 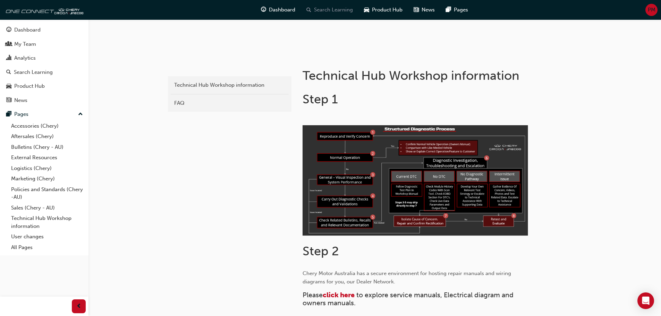 I want to click on a: guage-iconDashboard, so click(x=278, y=10).